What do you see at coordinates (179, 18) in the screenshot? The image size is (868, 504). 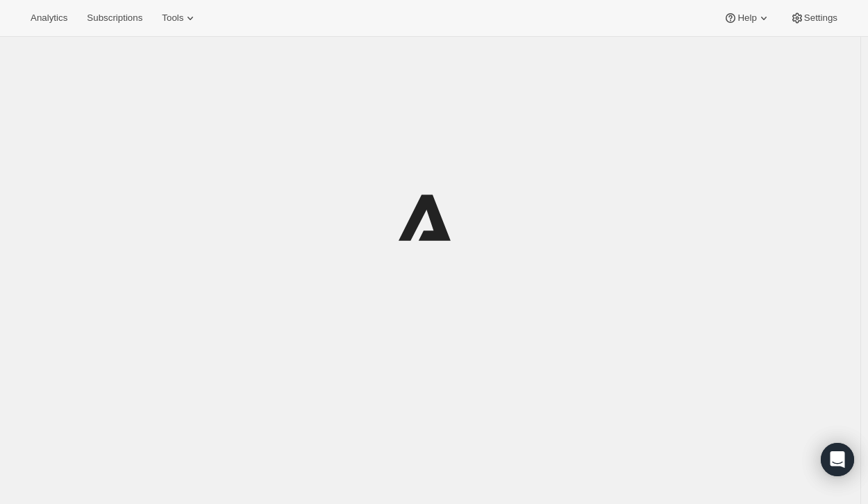 I see `button: Tools` at bounding box center [179, 18].